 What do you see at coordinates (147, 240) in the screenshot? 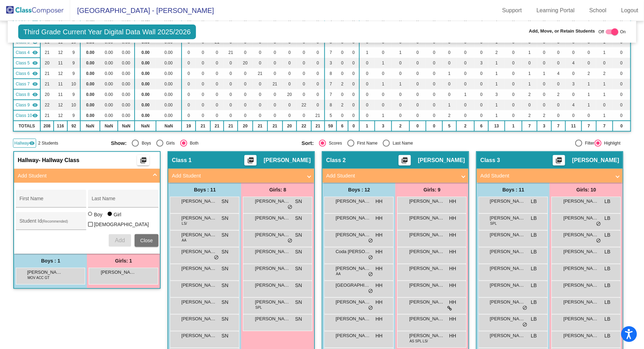
I see `span: Close` at bounding box center [147, 240].